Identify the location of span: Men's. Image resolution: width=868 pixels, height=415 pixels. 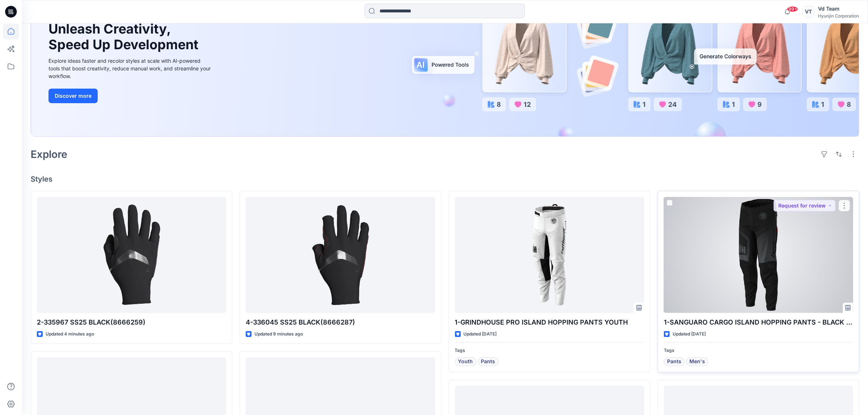
(697, 362).